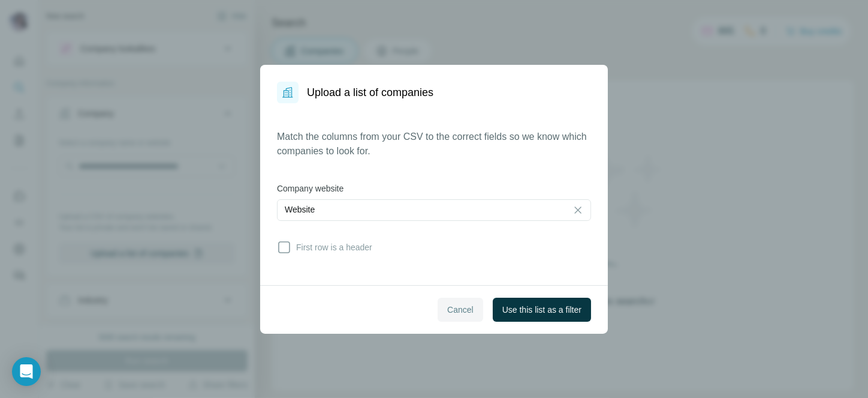  I want to click on p: Match the columns from your CSV to the correct fields so we know which companies to look for., so click(434, 144).